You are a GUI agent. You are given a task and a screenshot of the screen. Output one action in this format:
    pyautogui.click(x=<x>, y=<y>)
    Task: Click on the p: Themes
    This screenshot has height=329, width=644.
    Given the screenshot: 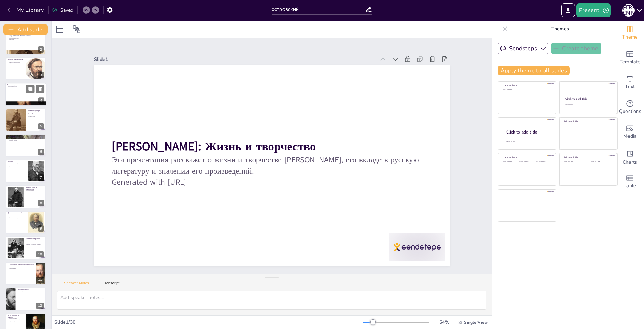 What is the action you would take?
    pyautogui.click(x=560, y=29)
    